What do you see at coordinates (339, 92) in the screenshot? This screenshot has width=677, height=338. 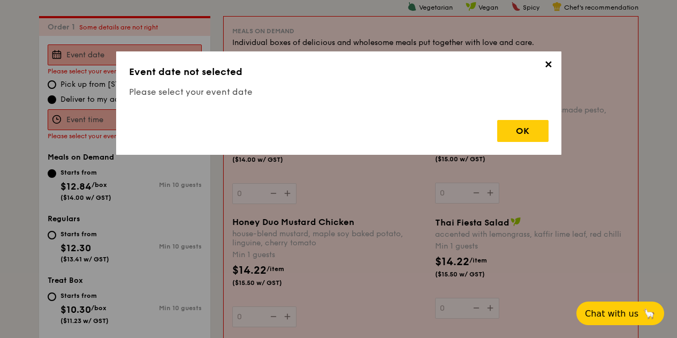 I see `h4: Please select your event date` at bounding box center [339, 92].